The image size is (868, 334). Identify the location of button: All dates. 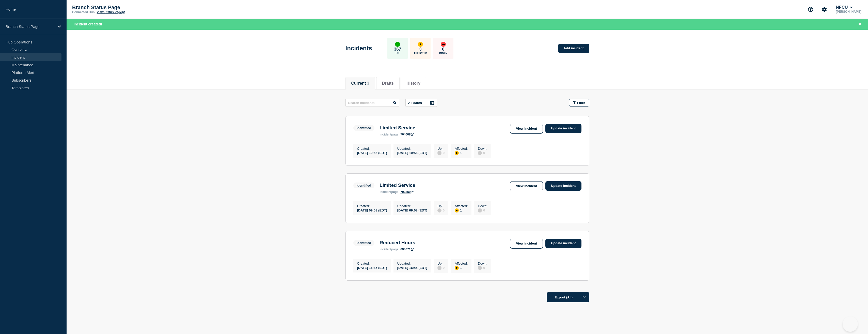
(421, 103).